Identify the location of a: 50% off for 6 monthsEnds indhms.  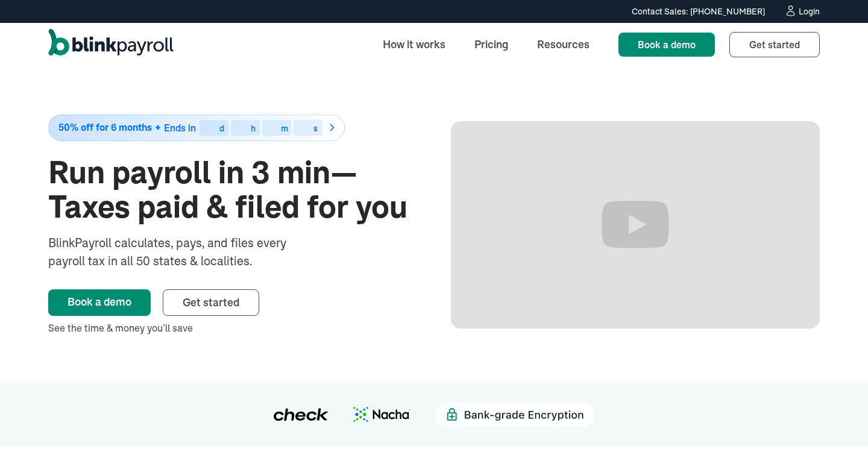
(232, 128).